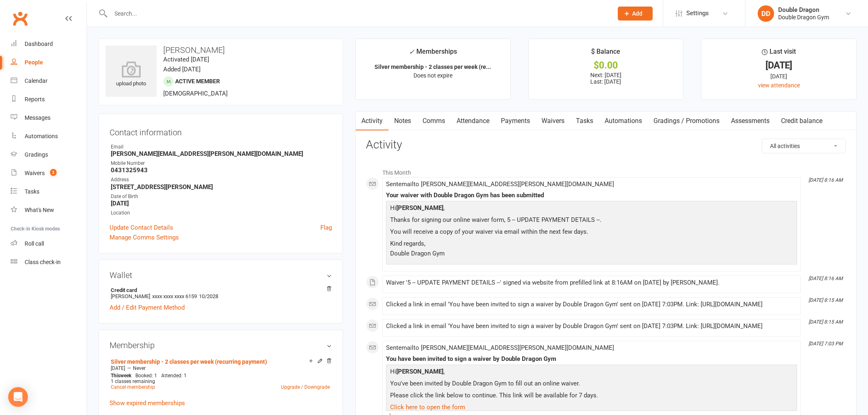  What do you see at coordinates (326, 228) in the screenshot?
I see `a: Flag` at bounding box center [326, 228].